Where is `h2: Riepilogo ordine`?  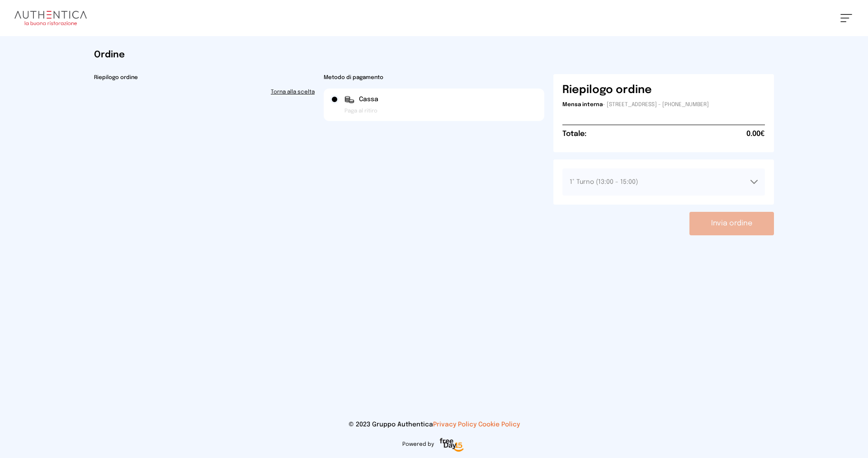 h2: Riepilogo ordine is located at coordinates (205, 78).